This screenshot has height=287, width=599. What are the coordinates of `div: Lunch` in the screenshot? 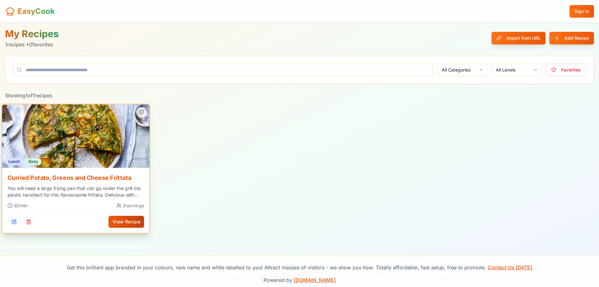 It's located at (14, 161).